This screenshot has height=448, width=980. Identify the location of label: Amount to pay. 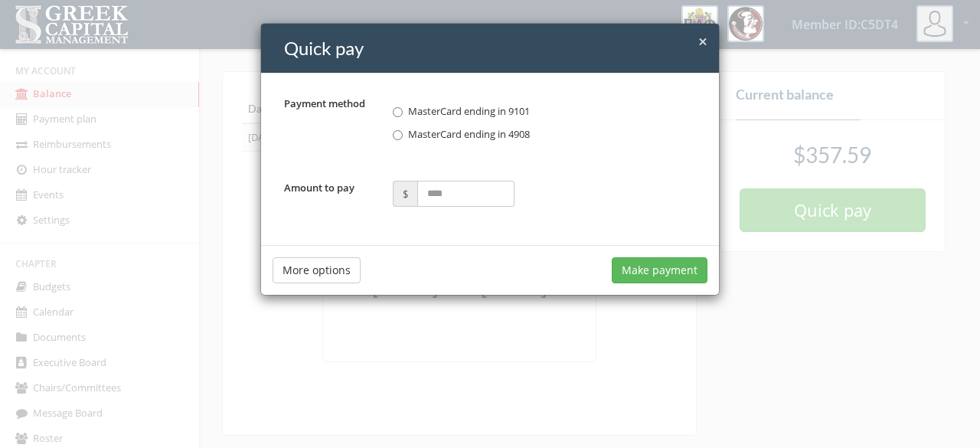
(327, 188).